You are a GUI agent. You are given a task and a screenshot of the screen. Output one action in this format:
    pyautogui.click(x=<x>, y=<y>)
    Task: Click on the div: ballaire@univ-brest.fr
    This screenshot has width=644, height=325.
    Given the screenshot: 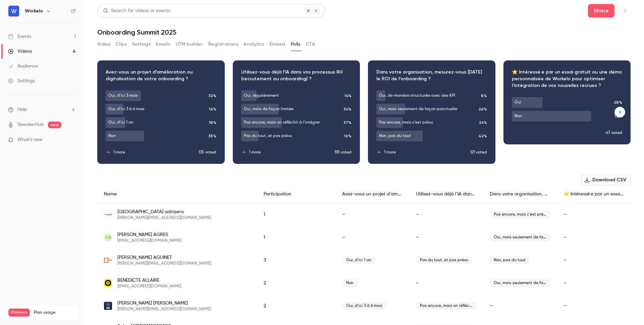 What is the action you would take?
    pyautogui.click(x=364, y=283)
    